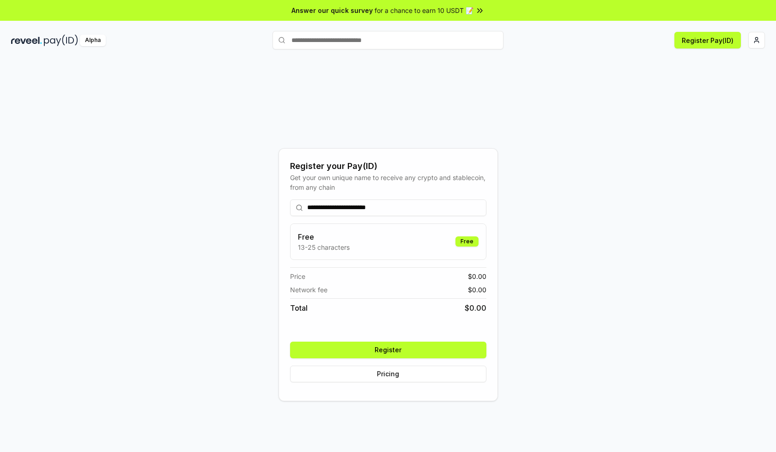 The image size is (776, 452). What do you see at coordinates (26, 40) in the screenshot?
I see `img: reveel_dark` at bounding box center [26, 40].